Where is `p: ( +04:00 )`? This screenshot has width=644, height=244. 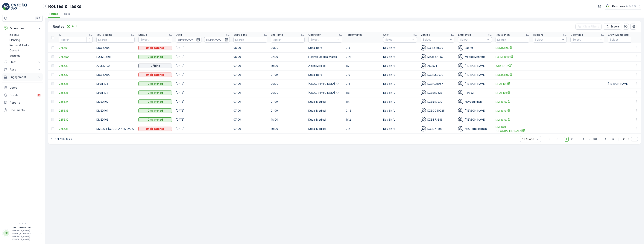 p: ( +04:00 ) is located at coordinates (631, 7).